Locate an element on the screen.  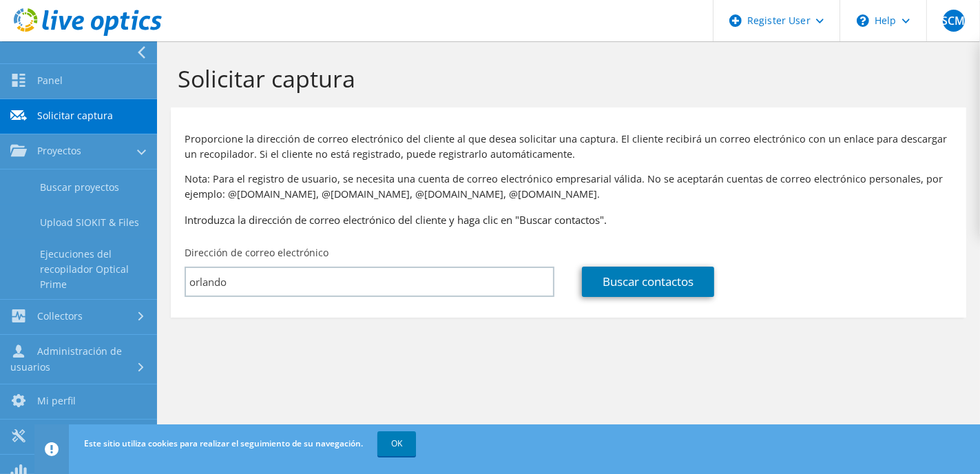
a: Buscar contactos is located at coordinates (648, 282).